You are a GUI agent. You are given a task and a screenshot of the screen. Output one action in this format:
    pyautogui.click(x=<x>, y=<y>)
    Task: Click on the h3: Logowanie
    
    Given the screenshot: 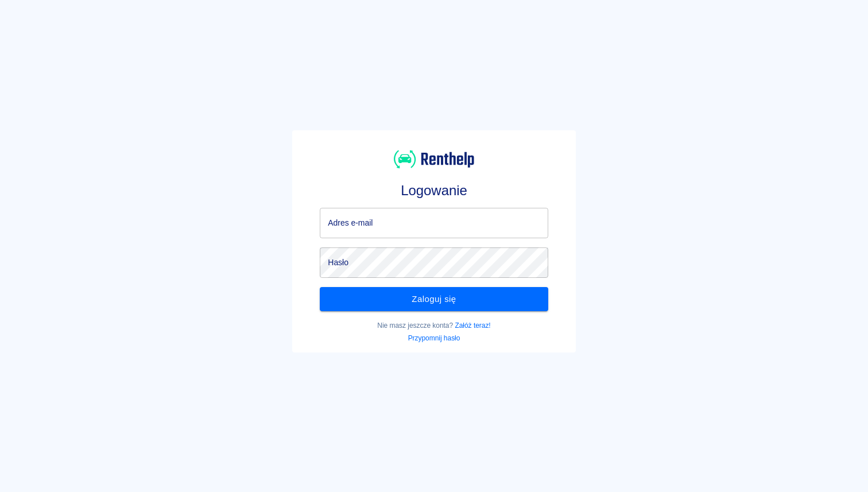 What is the action you would take?
    pyautogui.click(x=434, y=191)
    